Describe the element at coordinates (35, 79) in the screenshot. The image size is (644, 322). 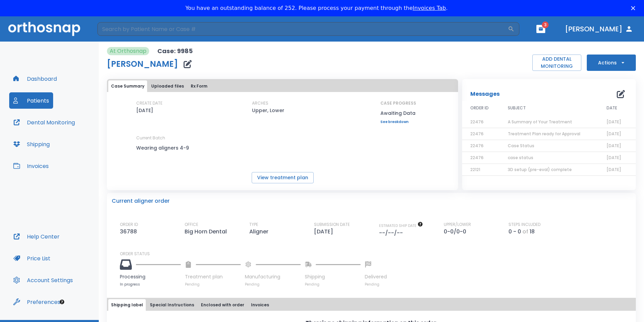
I see `a: Dashboard` at that location.